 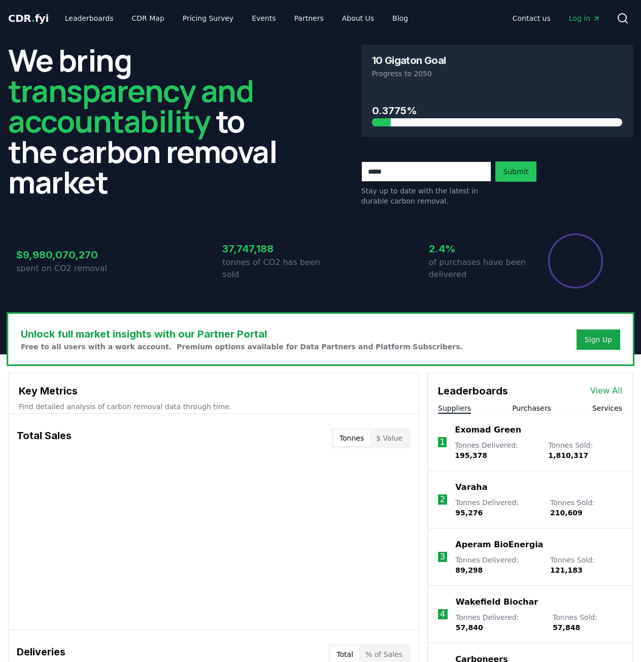 What do you see at coordinates (471, 488) in the screenshot?
I see `p: Varaha` at bounding box center [471, 488].